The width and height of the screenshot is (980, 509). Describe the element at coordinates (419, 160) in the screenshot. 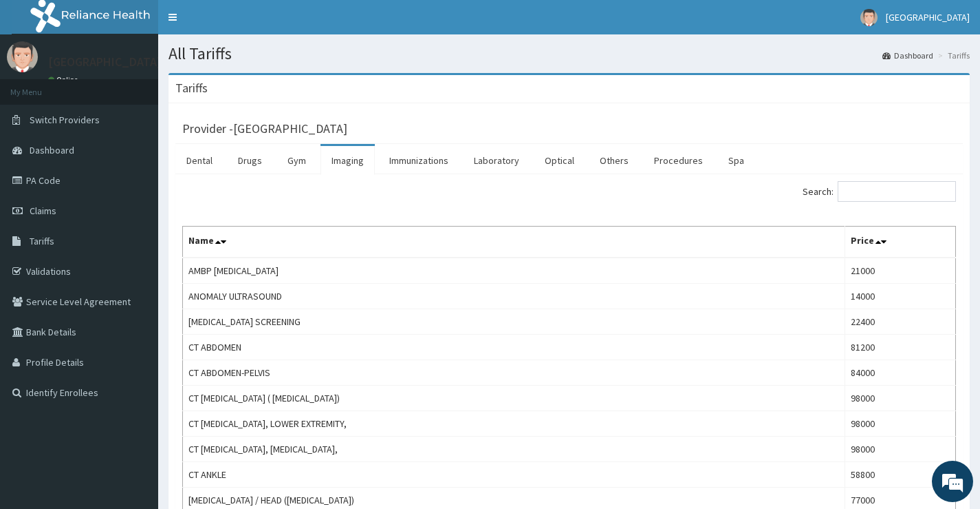

I see `a: Immunizations` at that location.